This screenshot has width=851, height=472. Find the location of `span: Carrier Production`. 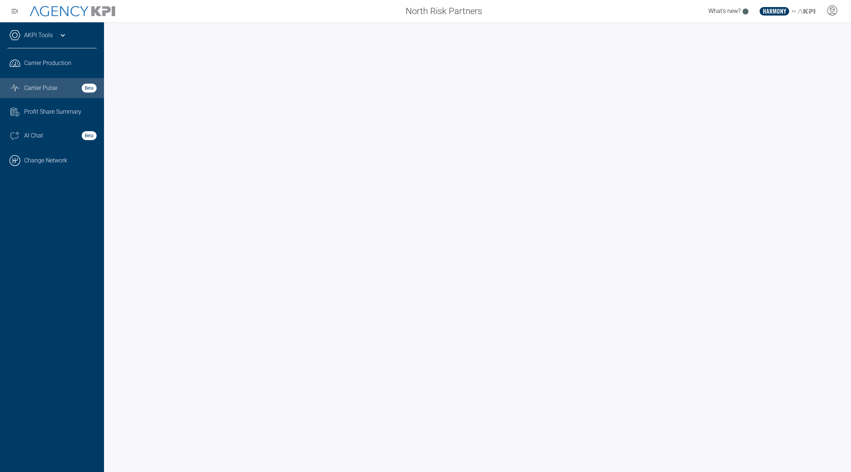

span: Carrier Production is located at coordinates (48, 63).